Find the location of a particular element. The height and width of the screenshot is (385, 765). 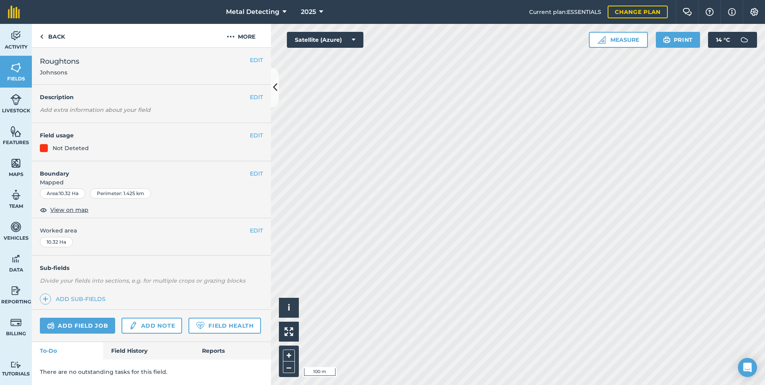

button: More is located at coordinates (241, 35).